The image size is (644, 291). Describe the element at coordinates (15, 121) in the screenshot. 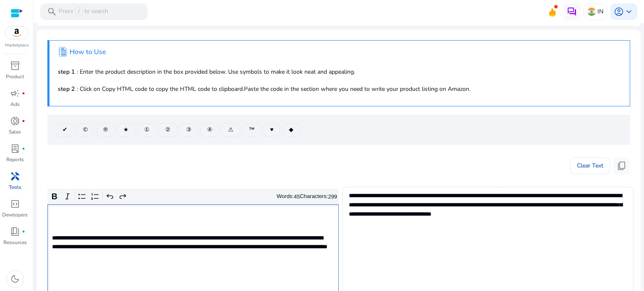

I see `span: donut_small` at that location.